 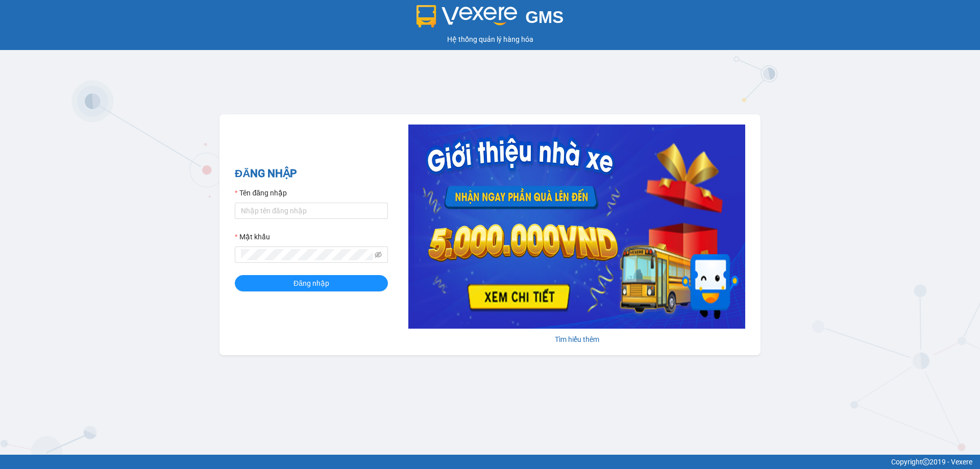 What do you see at coordinates (490, 20) in the screenshot?
I see `a: GMS` at bounding box center [490, 20].